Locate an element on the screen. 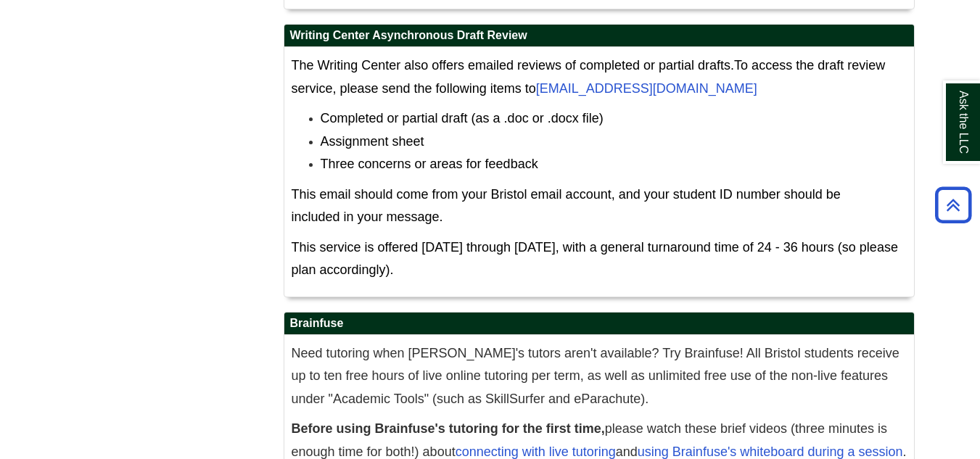 This screenshot has height=459, width=980. span: Completed or partial draft (as a .doc or .docx file) is located at coordinates (462, 118).